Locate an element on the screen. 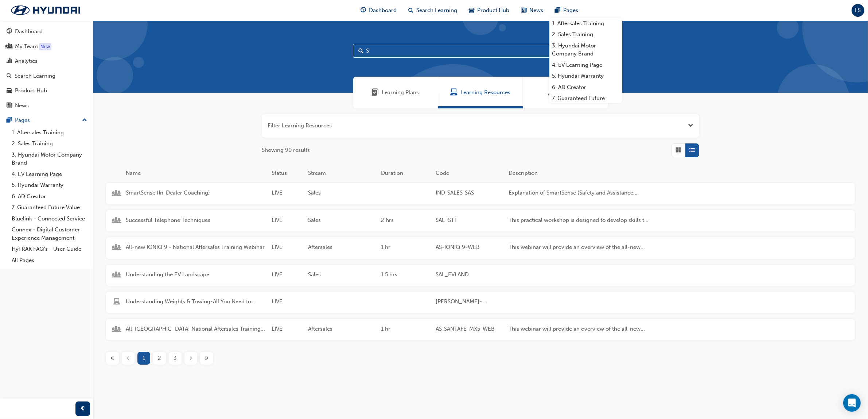 The width and height of the screenshot is (868, 419). span: learningResourceType_ELEARNING-icon is located at coordinates (117, 303).